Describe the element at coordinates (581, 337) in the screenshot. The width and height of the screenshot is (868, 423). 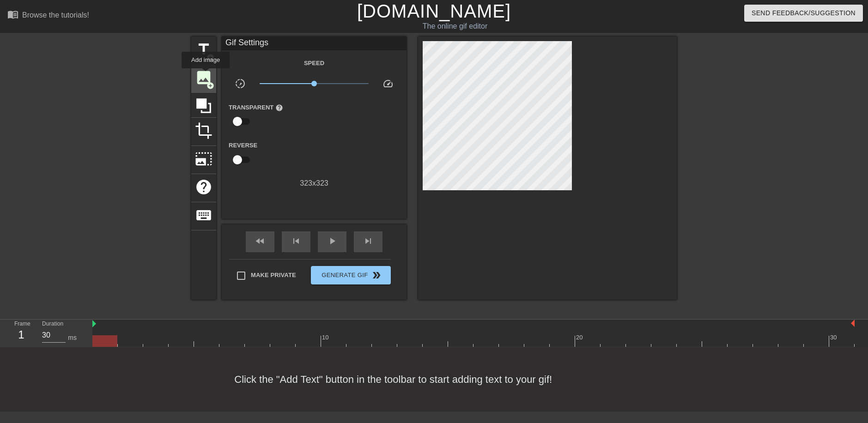
I see `div: 20` at that location.